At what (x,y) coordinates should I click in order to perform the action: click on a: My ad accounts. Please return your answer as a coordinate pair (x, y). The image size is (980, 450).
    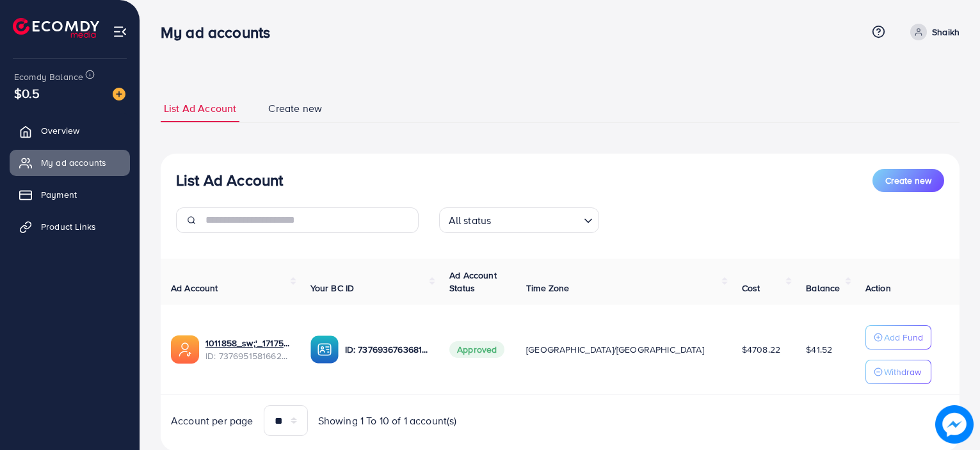
    Looking at the image, I should click on (69, 163).